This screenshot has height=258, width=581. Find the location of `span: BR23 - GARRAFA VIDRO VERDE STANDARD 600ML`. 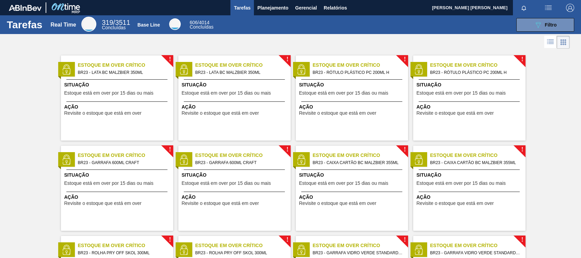

span: BR23 - GARRAFA VIDRO VERDE STANDARD 600ML is located at coordinates (476, 253).